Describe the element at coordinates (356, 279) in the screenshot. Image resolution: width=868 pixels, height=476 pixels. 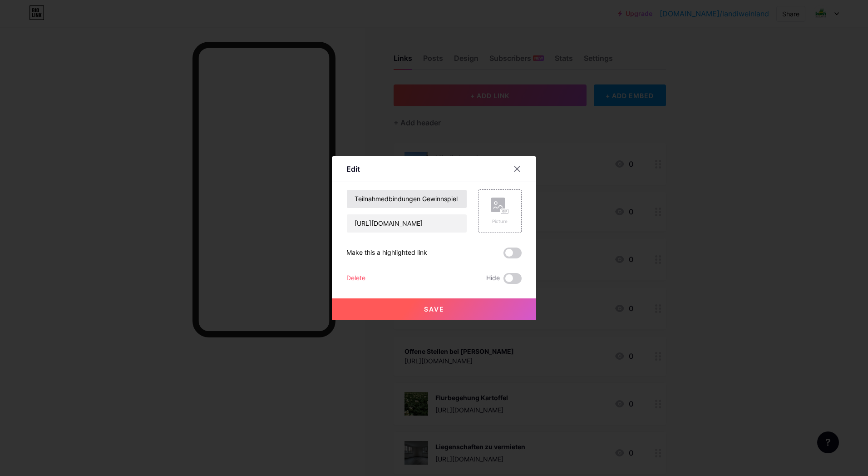
I see `div: Delete` at that location.